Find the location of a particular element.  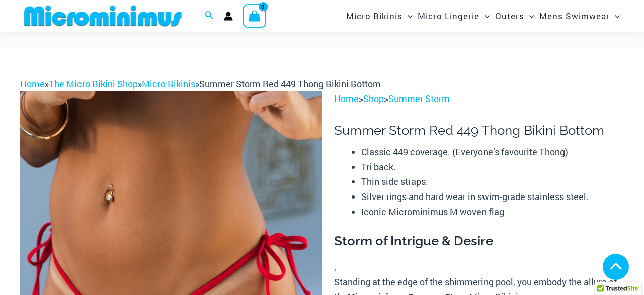

a: The Micro Bikini Shop is located at coordinates (93, 84).